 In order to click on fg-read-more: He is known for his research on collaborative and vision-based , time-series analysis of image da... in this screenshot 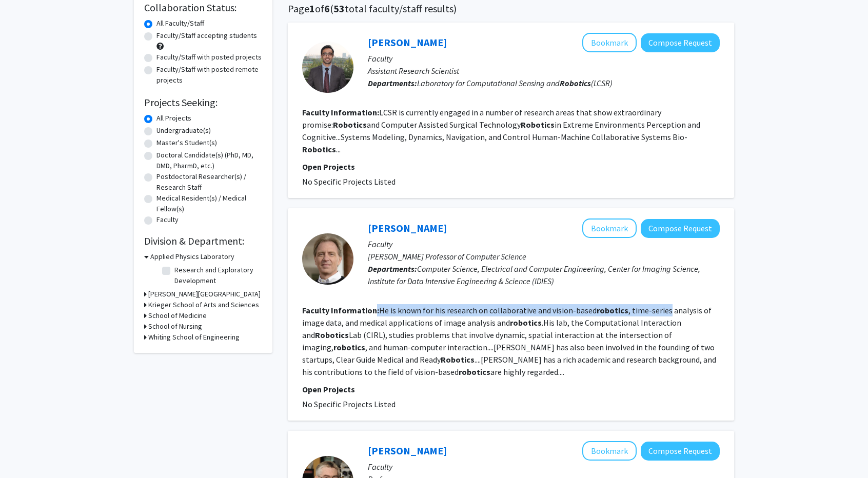, I will do `click(509, 341)`.